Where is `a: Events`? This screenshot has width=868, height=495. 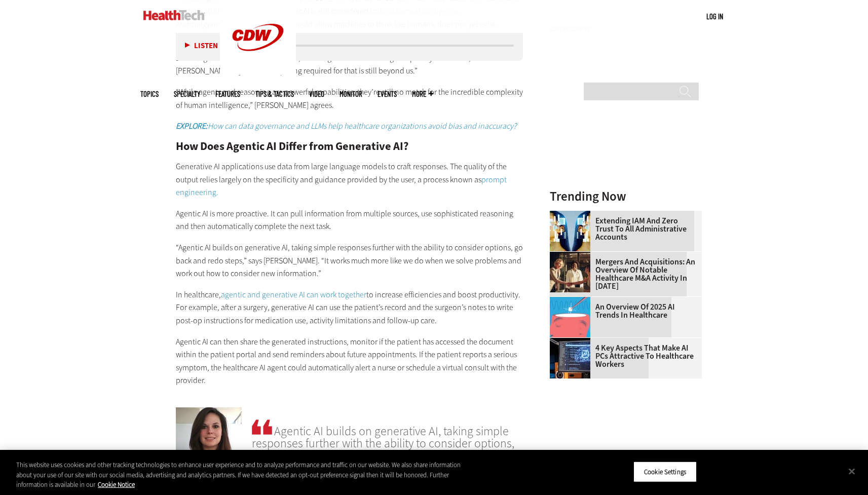 a: Events is located at coordinates (387, 94).